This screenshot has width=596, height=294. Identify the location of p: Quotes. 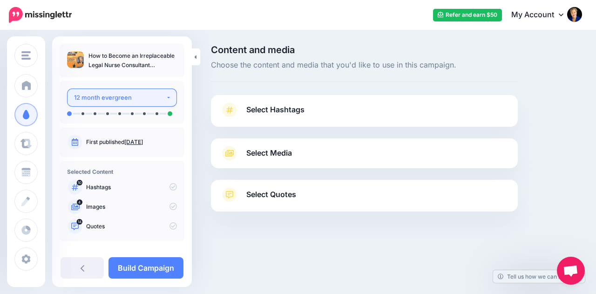
(131, 226).